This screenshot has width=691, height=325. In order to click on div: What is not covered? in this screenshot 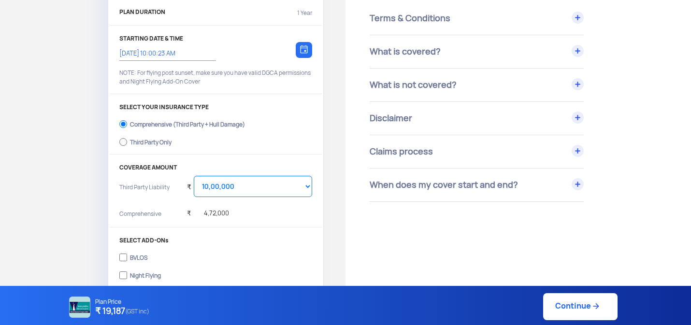, I will do `click(477, 85)`.